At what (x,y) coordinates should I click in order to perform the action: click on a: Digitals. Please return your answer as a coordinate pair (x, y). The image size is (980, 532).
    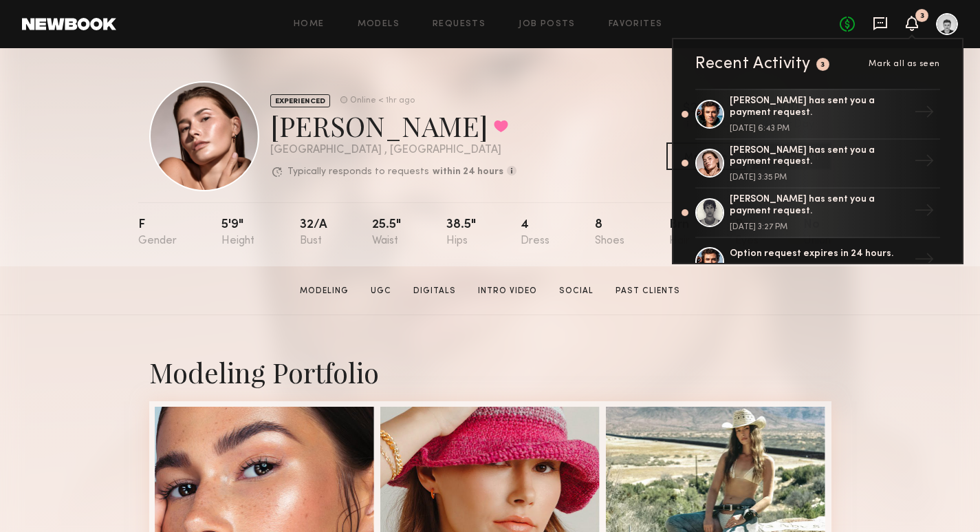
    Looking at the image, I should click on (434, 291).